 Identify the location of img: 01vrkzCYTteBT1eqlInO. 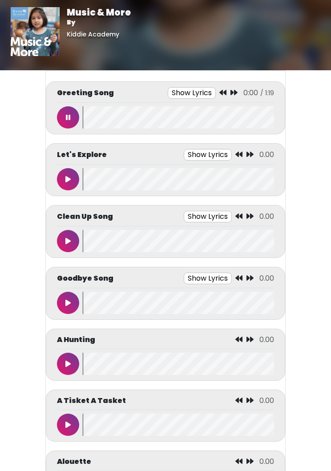
(35, 32).